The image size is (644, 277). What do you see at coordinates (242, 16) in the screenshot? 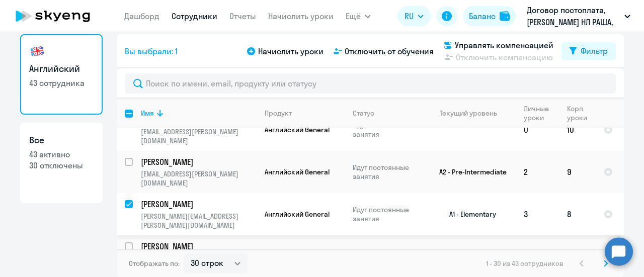
I see `a: Отчеты` at bounding box center [242, 16].